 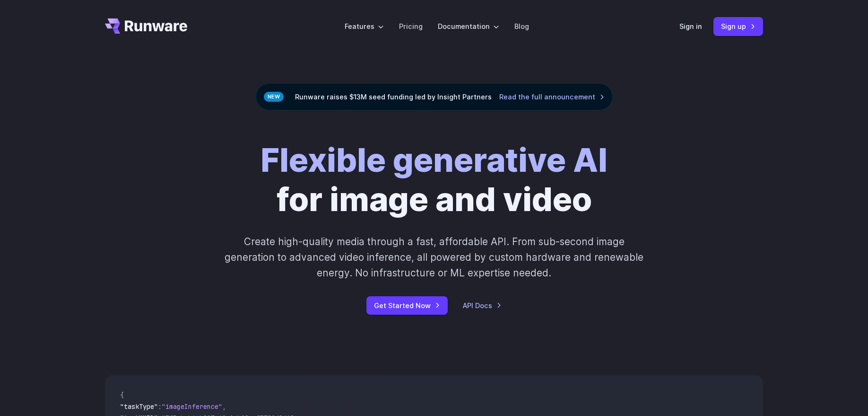 I want to click on strong: Flexible generative AI, so click(x=434, y=160).